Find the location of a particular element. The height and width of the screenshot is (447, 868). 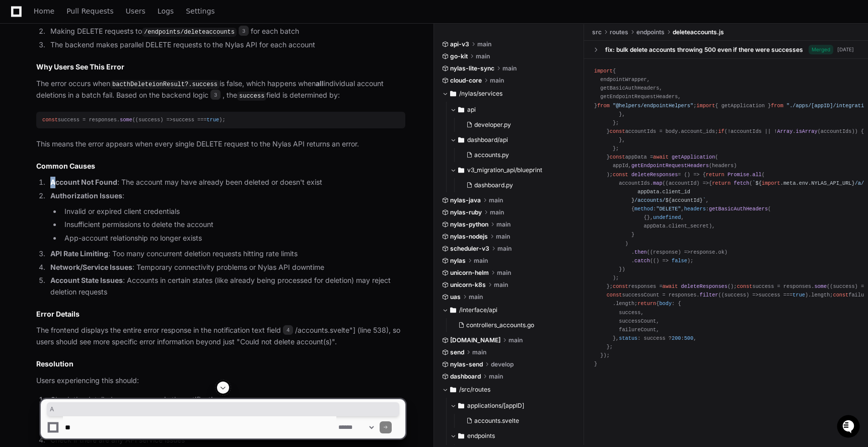

span: success is located at coordinates (735, 295).